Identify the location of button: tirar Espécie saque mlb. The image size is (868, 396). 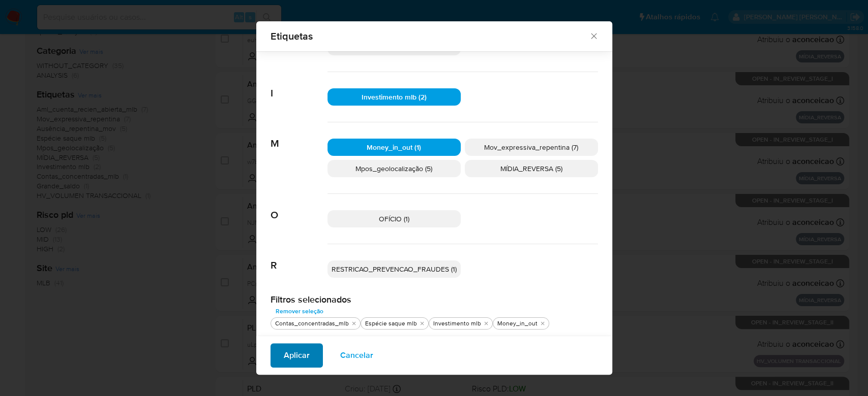
(422, 323).